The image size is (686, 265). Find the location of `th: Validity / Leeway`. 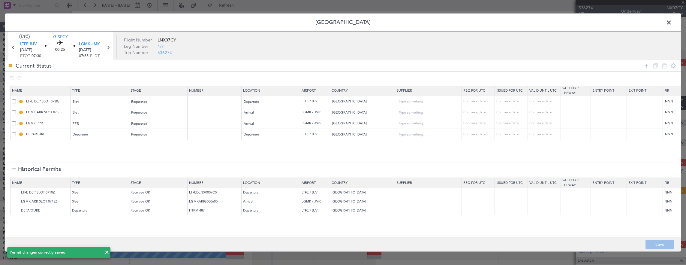

th: Validity / Leeway is located at coordinates (576, 183).